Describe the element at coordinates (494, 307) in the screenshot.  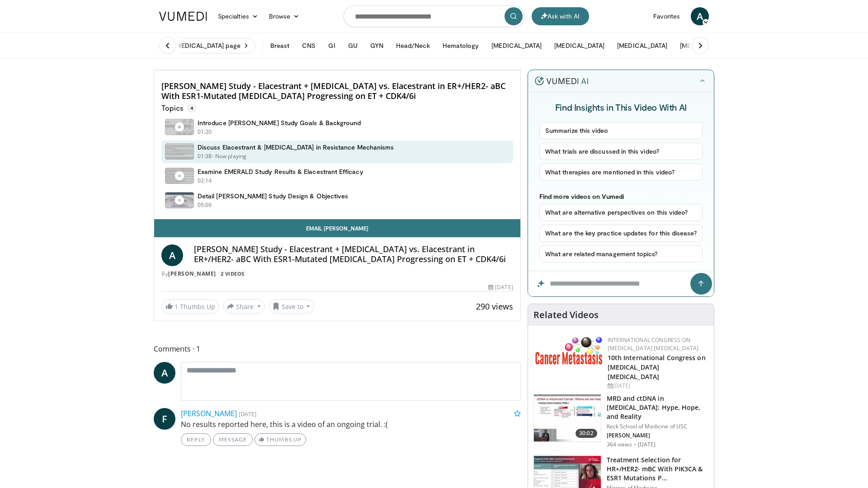
I see `span: 290 views` at that location.